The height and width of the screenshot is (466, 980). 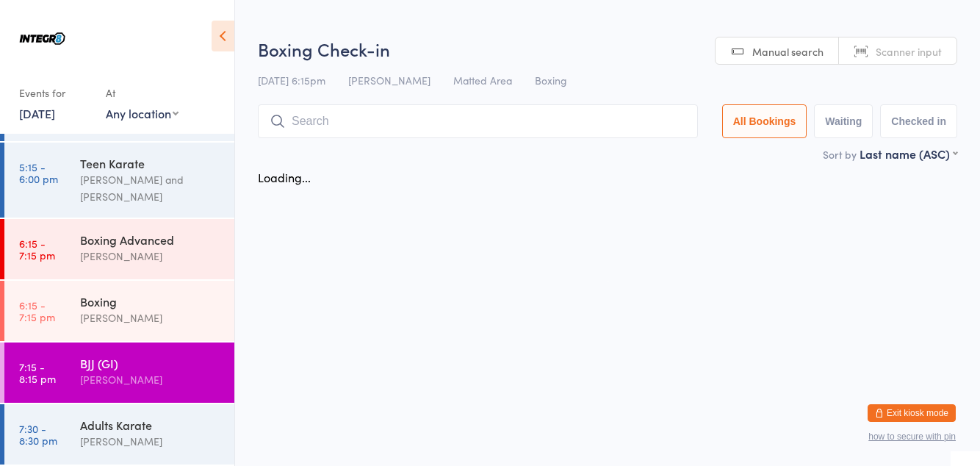 What do you see at coordinates (42, 38) in the screenshot?
I see `img: Integr8 Bentleigh` at bounding box center [42, 38].